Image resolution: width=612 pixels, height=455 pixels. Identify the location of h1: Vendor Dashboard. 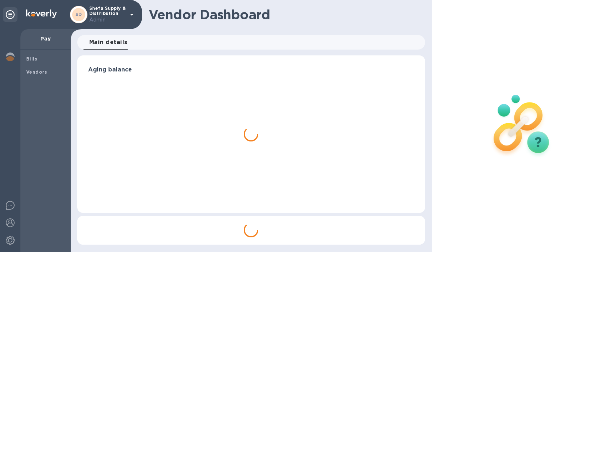
(284, 15).